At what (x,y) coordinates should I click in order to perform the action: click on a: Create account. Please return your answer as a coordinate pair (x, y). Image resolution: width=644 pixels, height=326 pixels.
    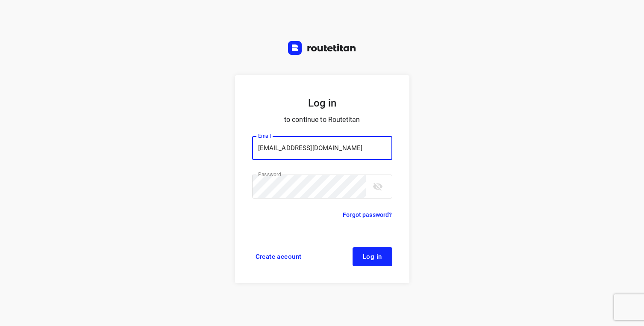
    Looking at the image, I should click on (278, 257).